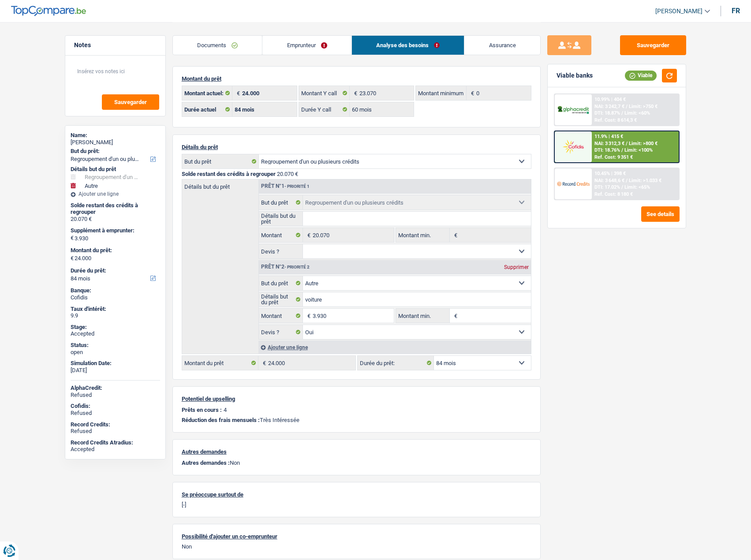 This screenshot has width=751, height=560. What do you see at coordinates (614, 194) in the screenshot?
I see `div: Ref. Cost: 8 180 €` at bounding box center [614, 194].